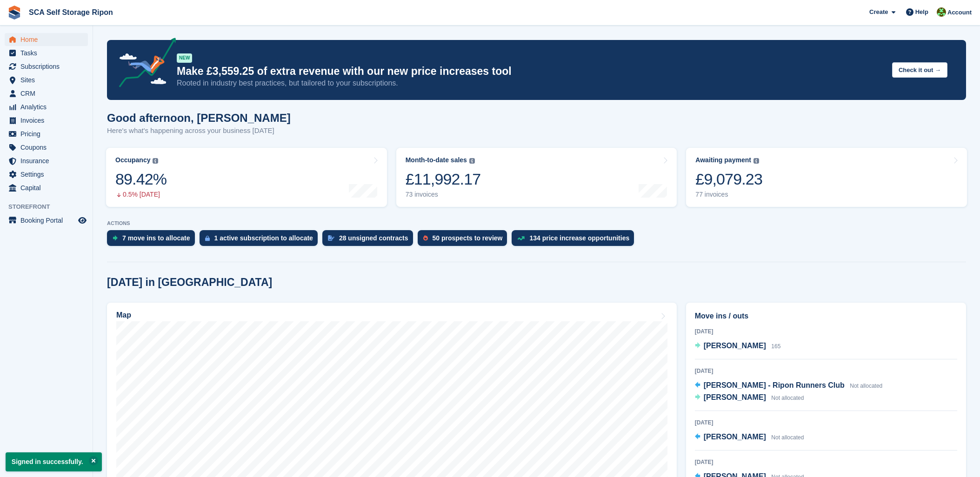 This screenshot has height=477, width=980. What do you see at coordinates (729, 179) in the screenshot?
I see `div: £9,079.23` at bounding box center [729, 179].